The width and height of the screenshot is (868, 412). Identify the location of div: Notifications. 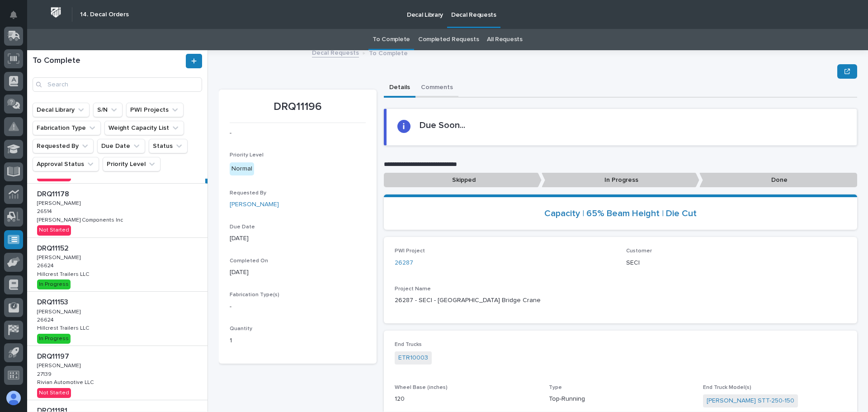
(17, 18).